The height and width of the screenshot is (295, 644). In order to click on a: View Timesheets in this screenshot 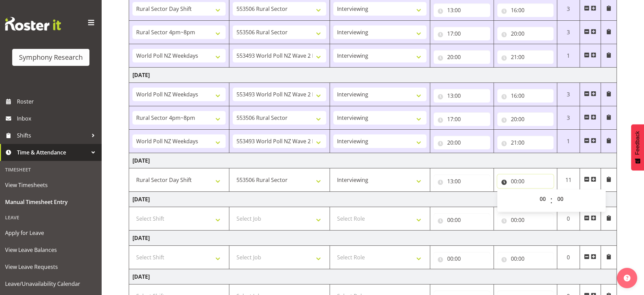, I will do `click(51, 185)`.